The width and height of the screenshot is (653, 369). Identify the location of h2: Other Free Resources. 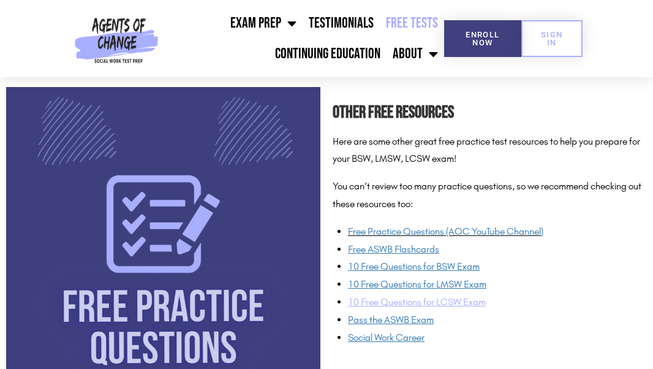
(490, 113).